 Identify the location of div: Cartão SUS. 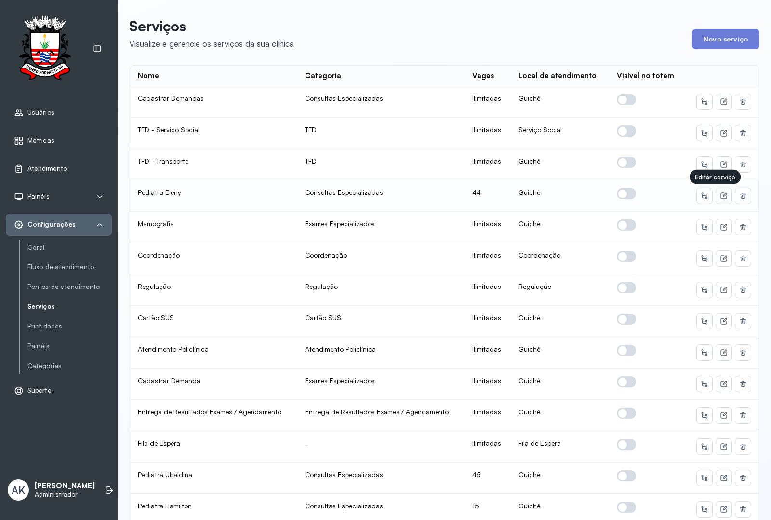
(381, 318).